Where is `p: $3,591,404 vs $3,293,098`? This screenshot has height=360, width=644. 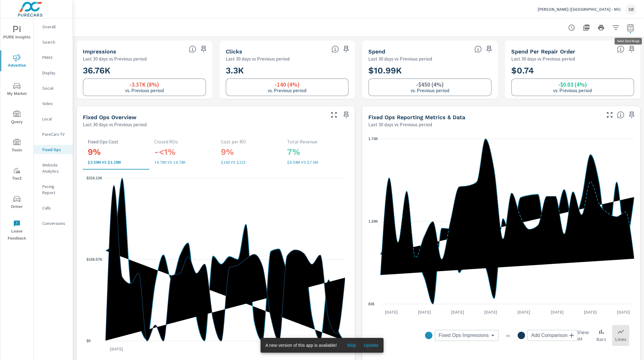 p: $3,591,404 vs $3,293,098 is located at coordinates (116, 162).